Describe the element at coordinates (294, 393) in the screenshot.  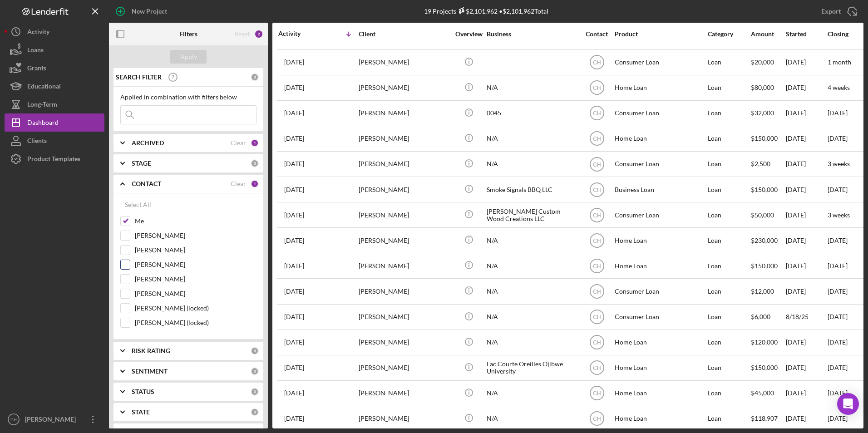
I see `time: 2025-08-07 15:44` at that location.